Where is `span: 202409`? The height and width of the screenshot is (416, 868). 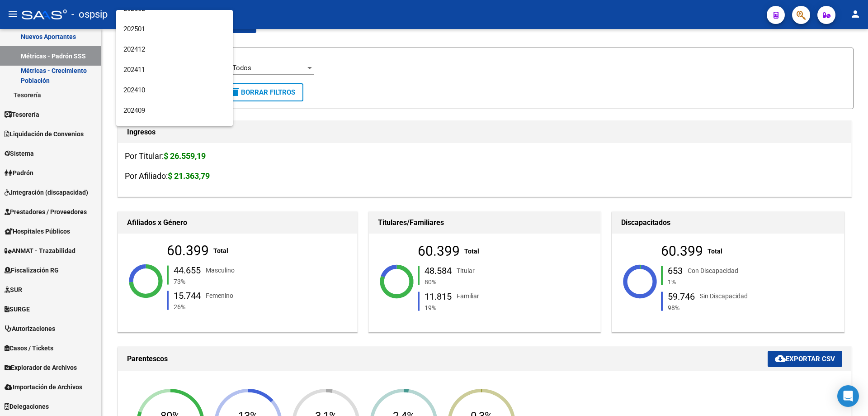
span: 202409 is located at coordinates (174, 110).